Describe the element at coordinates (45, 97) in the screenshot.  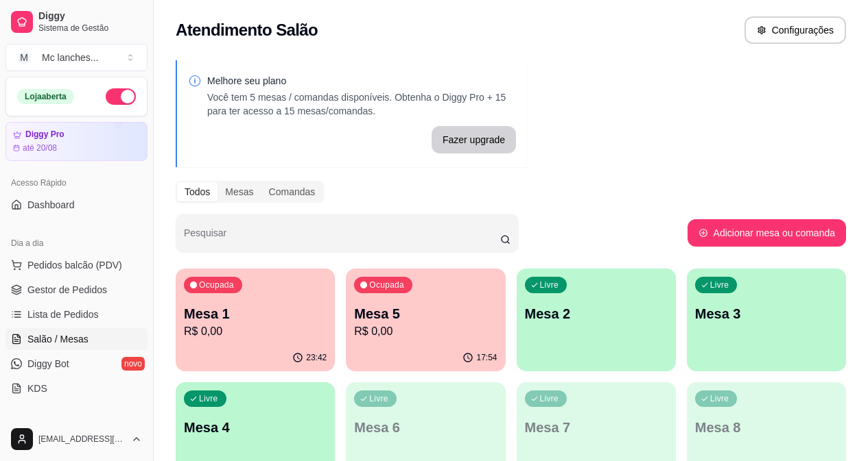
I see `div: Loja aberta` at that location.